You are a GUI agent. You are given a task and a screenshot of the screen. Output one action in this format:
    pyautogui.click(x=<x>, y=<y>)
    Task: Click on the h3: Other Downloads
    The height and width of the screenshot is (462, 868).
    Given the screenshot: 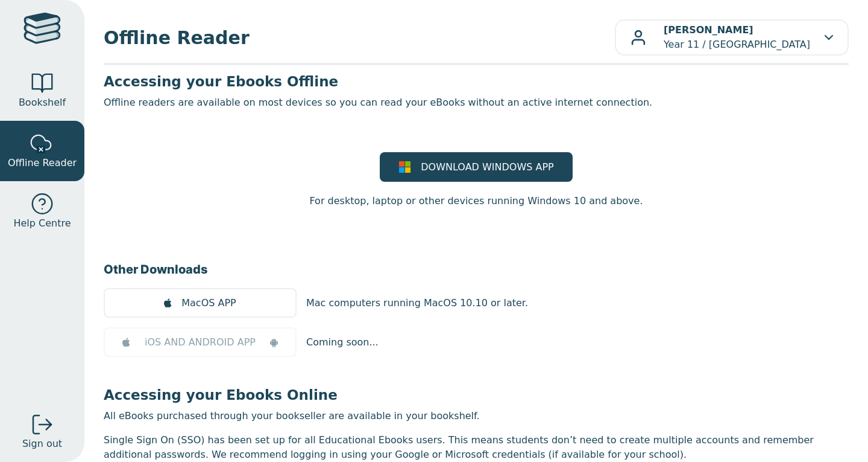 What is the action you would take?
    pyautogui.click(x=476, y=269)
    